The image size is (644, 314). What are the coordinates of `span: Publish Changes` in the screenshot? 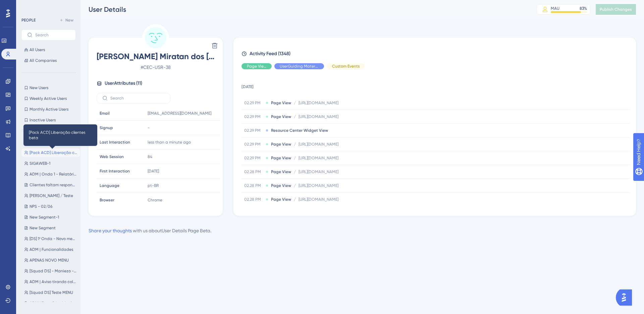 It's located at (616, 9).